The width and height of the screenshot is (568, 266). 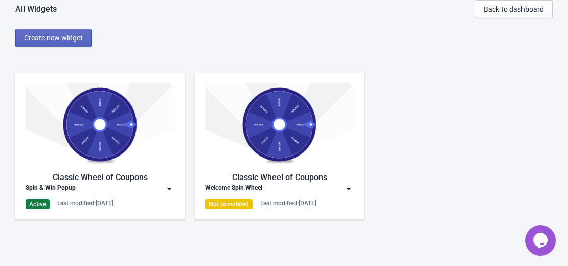 What do you see at coordinates (36, 9) in the screenshot?
I see `div: All Widgets` at bounding box center [36, 9].